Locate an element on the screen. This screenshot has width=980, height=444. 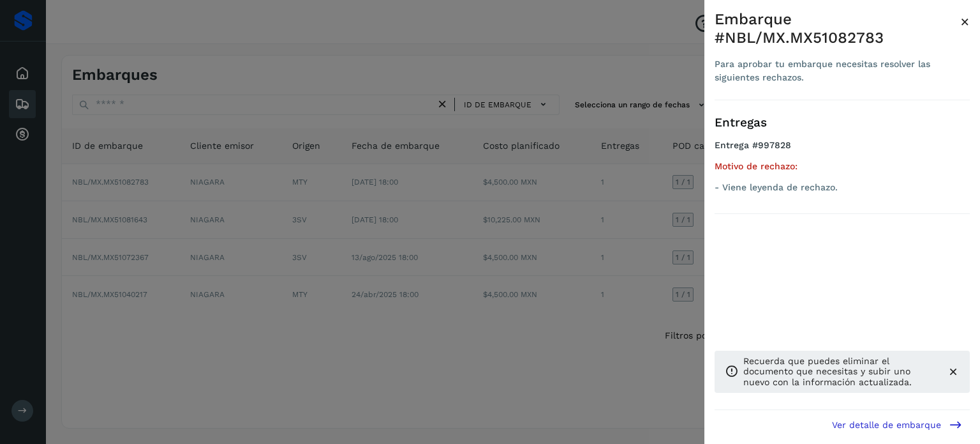
p: Recuerda que puedes eliminar el documento que necesitas y subir uno nuevo con la información actu... is located at coordinates (840, 371).